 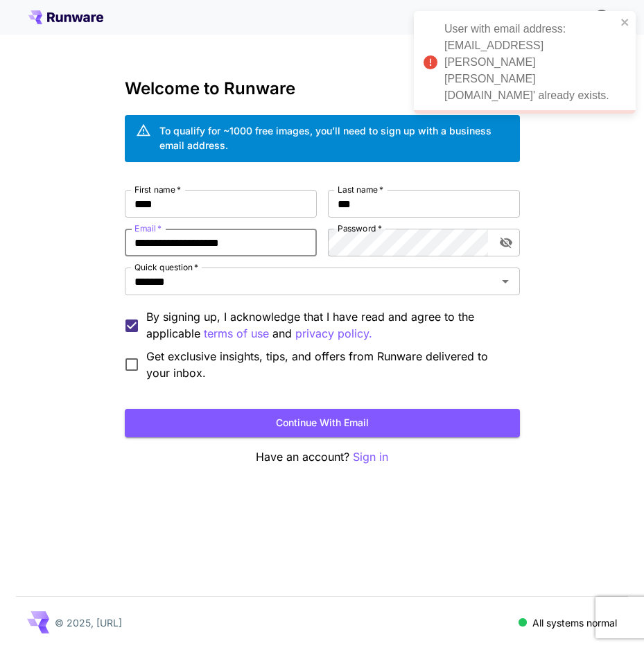 I want to click on label: Last name, so click(x=360, y=189).